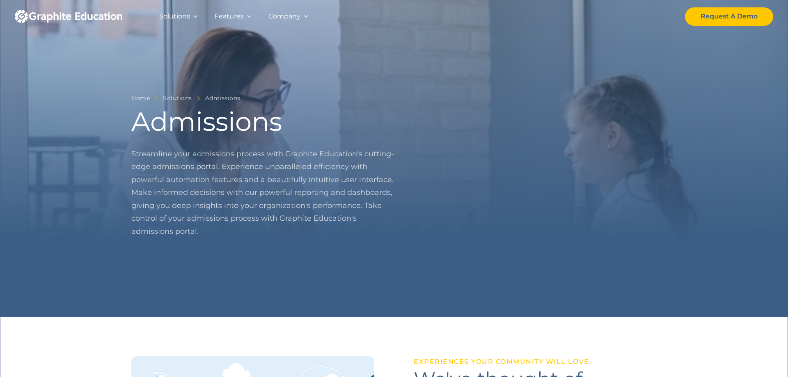 Image resolution: width=788 pixels, height=377 pixels. Describe the element at coordinates (177, 98) in the screenshot. I see `a: Solutions` at that location.